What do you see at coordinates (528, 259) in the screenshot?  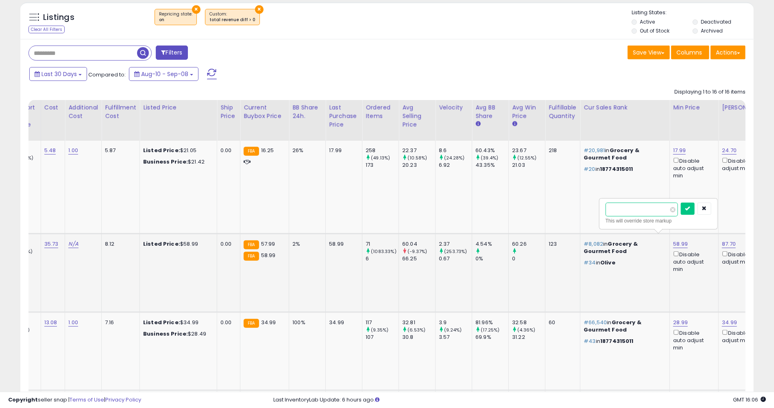 I see `div: 0` at bounding box center [528, 259].